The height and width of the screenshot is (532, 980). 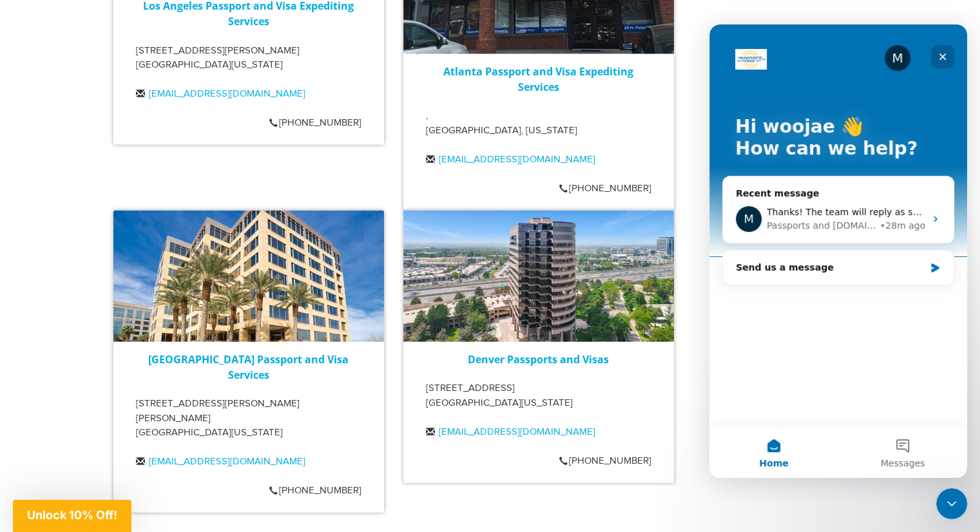 I want to click on img: passportsandvisas_denver_5251_dtc_parkway_-_28de80_-_029b8f063c7946511503b0bb3931d518761db640.jpg, so click(x=539, y=276).